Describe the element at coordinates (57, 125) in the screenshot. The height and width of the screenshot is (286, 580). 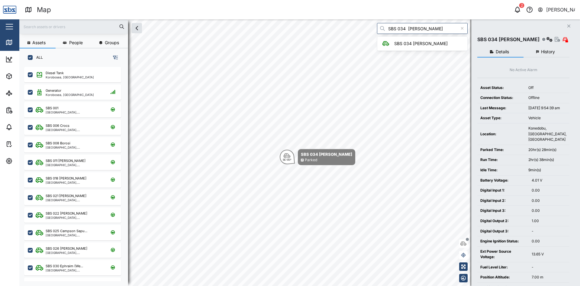
I see `div: SBS 006 Crocs` at that location.